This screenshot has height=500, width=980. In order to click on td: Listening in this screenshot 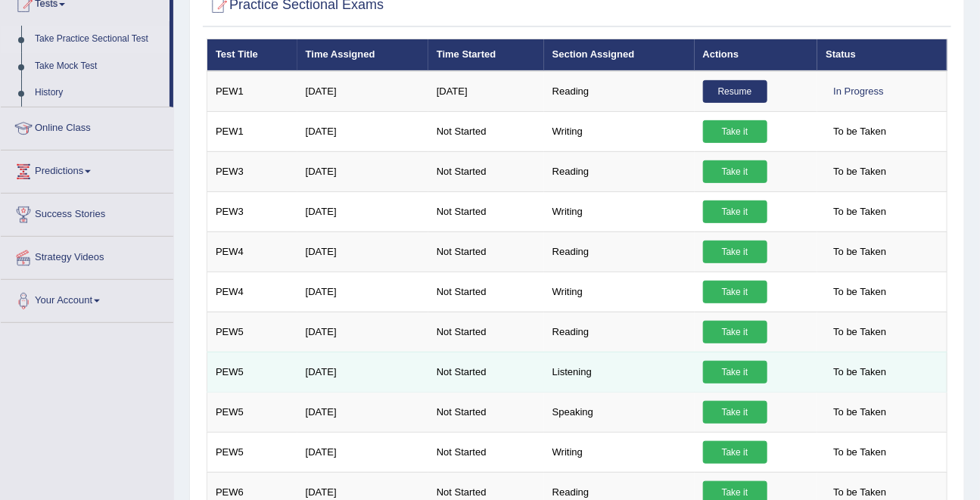, I will do `click(619, 371)`.